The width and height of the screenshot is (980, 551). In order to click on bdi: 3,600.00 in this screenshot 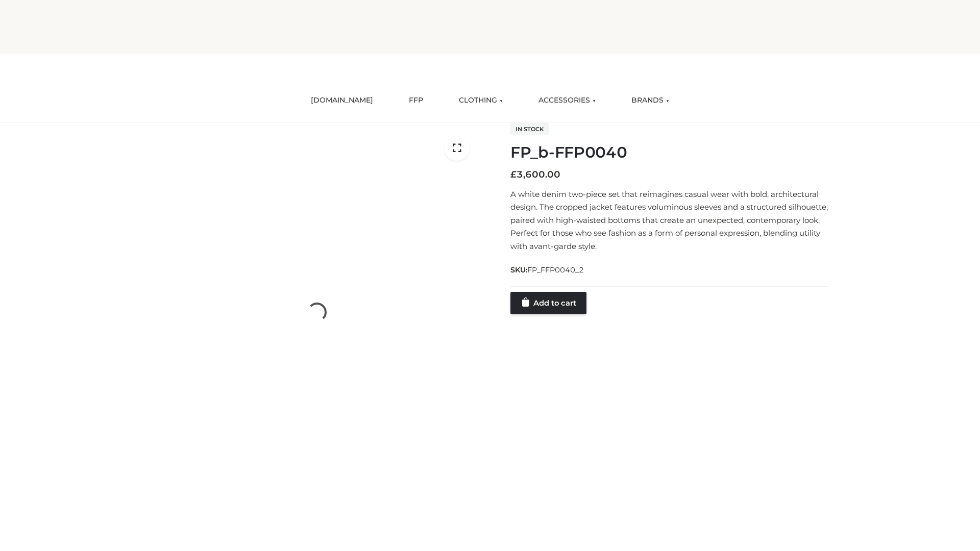, I will do `click(535, 174)`.